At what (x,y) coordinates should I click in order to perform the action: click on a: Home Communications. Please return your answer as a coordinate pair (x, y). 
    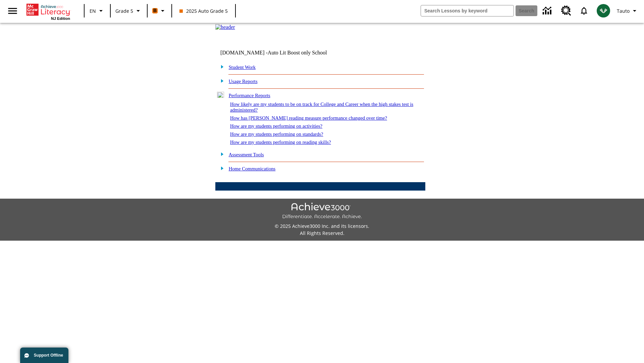
    Looking at the image, I should click on (252, 169).